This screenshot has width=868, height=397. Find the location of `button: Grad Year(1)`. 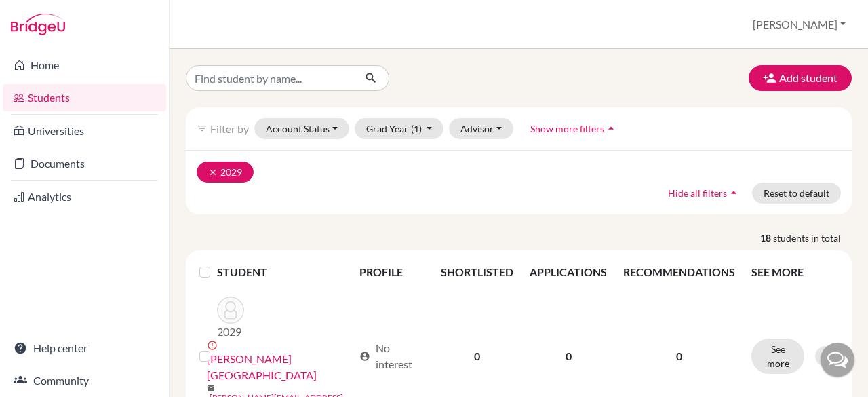

button: Grad Year(1) is located at coordinates (400, 128).